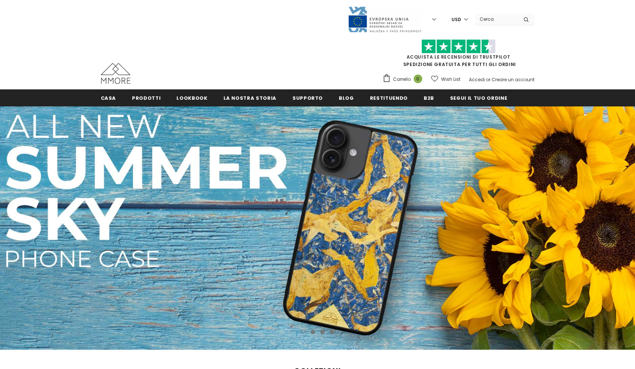 The image size is (635, 369). What do you see at coordinates (477, 79) in the screenshot?
I see `a: Accedi` at bounding box center [477, 79].